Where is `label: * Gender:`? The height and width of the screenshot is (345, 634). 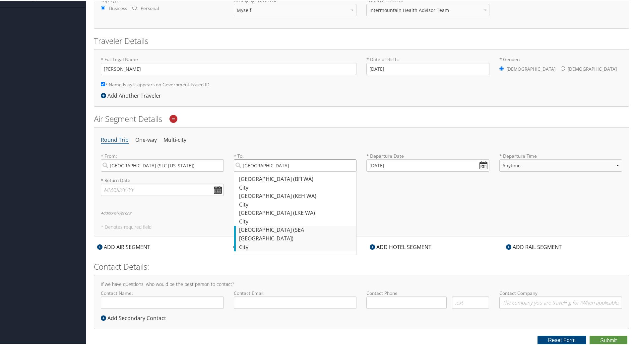
label: * Gender: is located at coordinates (561, 65).